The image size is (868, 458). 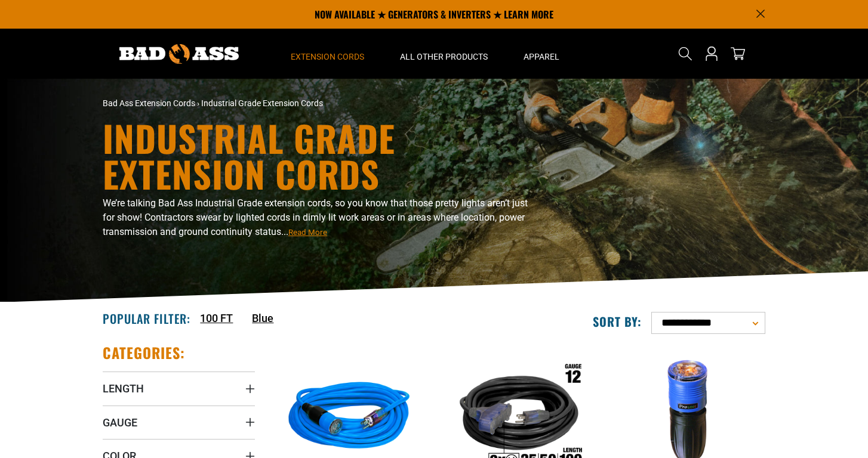 I want to click on summary: Extension Cords, so click(x=327, y=54).